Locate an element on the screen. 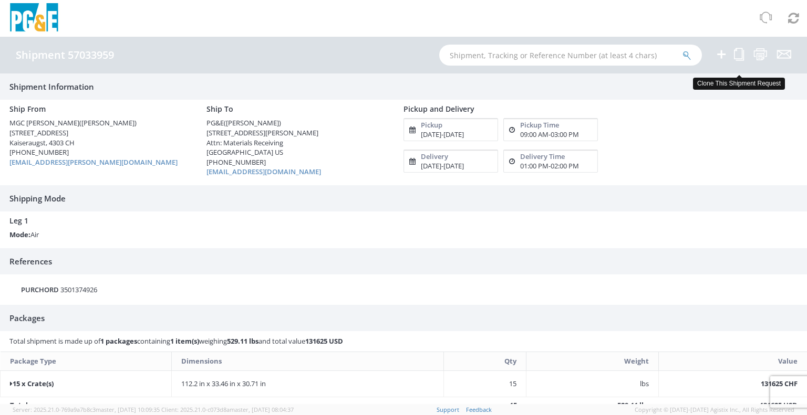 This screenshot has width=807, height=415. th: Package Type is located at coordinates (86, 361).